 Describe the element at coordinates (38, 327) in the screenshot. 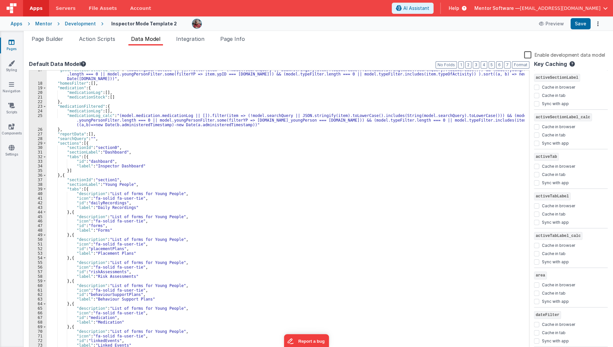

I see `div: 69` at that location.